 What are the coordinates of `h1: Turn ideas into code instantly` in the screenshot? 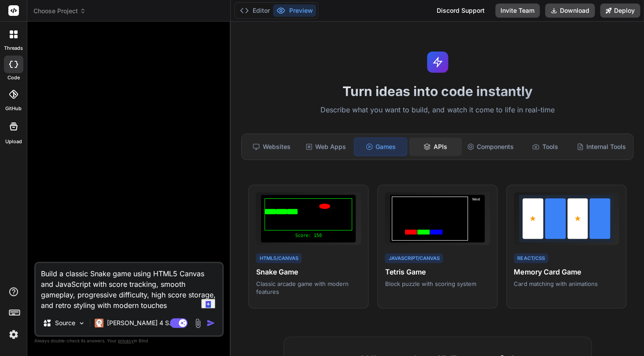 It's located at (437, 91).